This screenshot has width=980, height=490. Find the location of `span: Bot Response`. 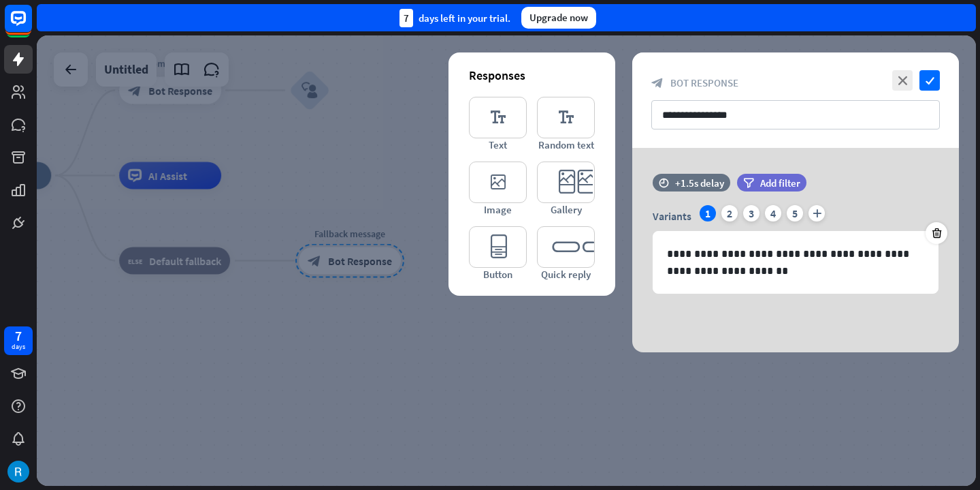

span: Bot Response is located at coordinates (705, 82).